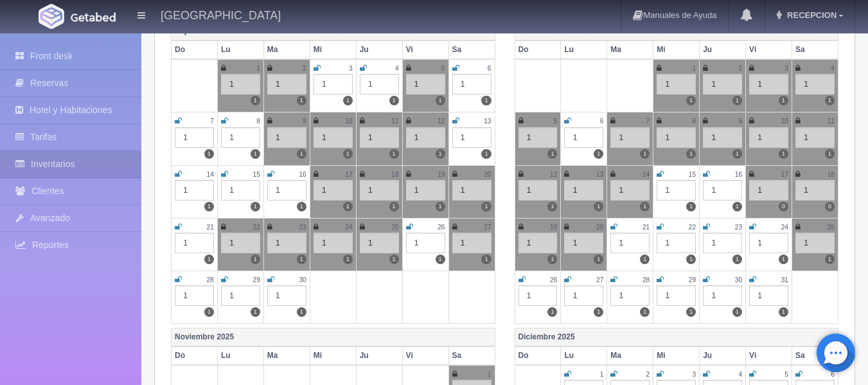  I want to click on small: 25, so click(395, 227).